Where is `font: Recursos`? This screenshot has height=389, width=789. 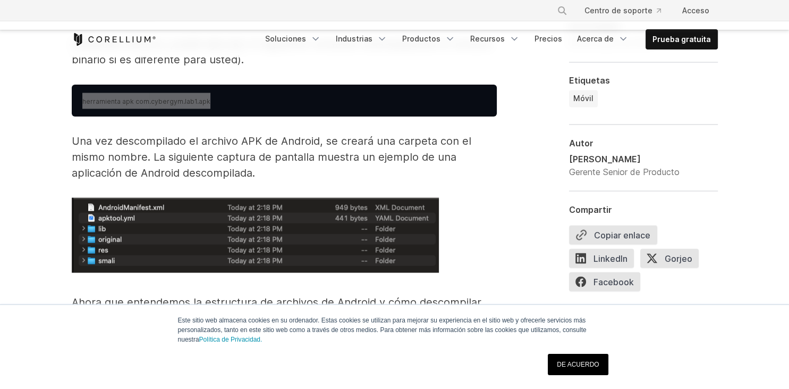 font: Recursos is located at coordinates (487, 38).